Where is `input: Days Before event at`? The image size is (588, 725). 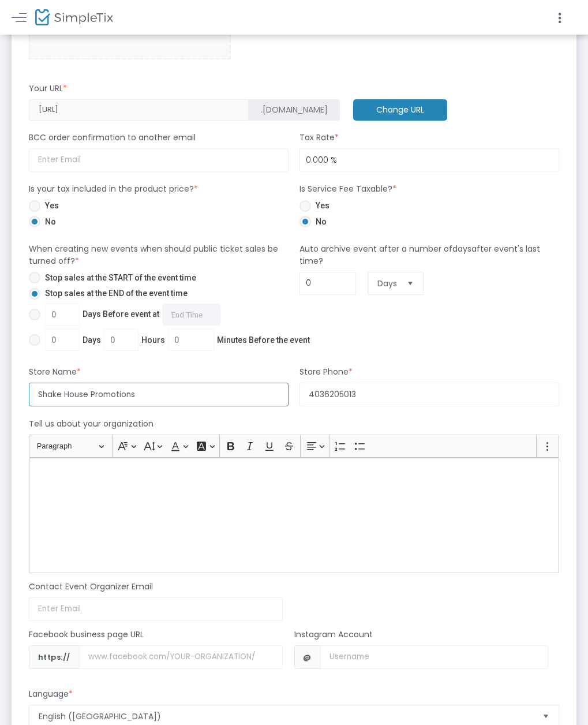
input: Days Before event at is located at coordinates (191, 315).